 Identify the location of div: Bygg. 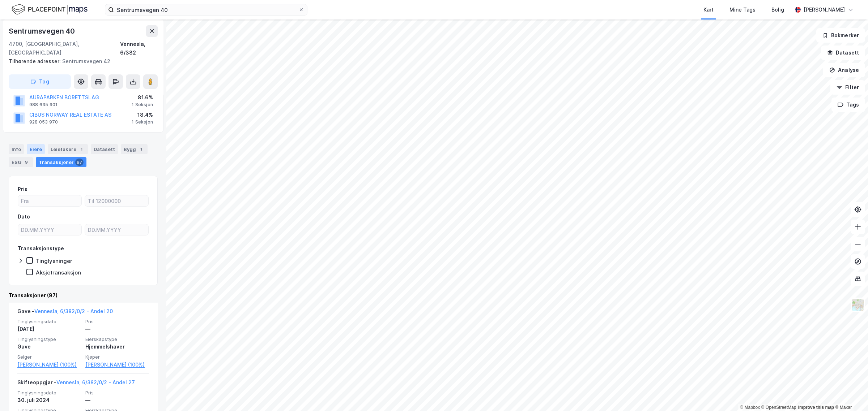
(134, 149).